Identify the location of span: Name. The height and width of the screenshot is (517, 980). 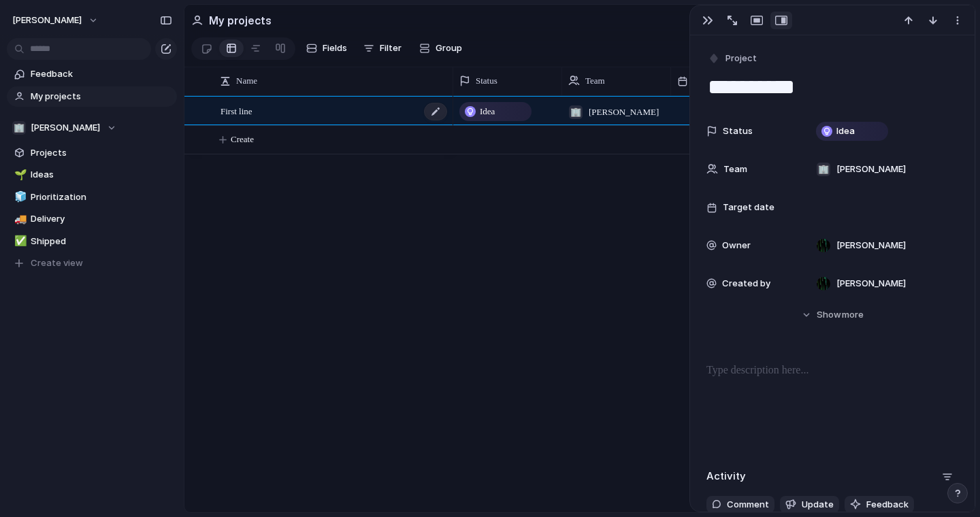
(247, 81).